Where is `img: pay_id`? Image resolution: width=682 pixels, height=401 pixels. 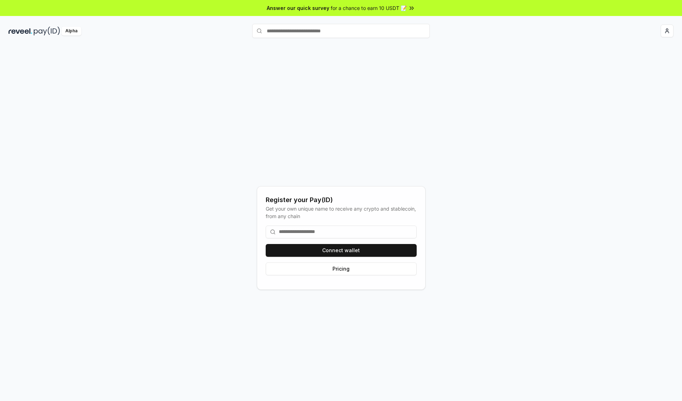 img: pay_id is located at coordinates (47, 31).